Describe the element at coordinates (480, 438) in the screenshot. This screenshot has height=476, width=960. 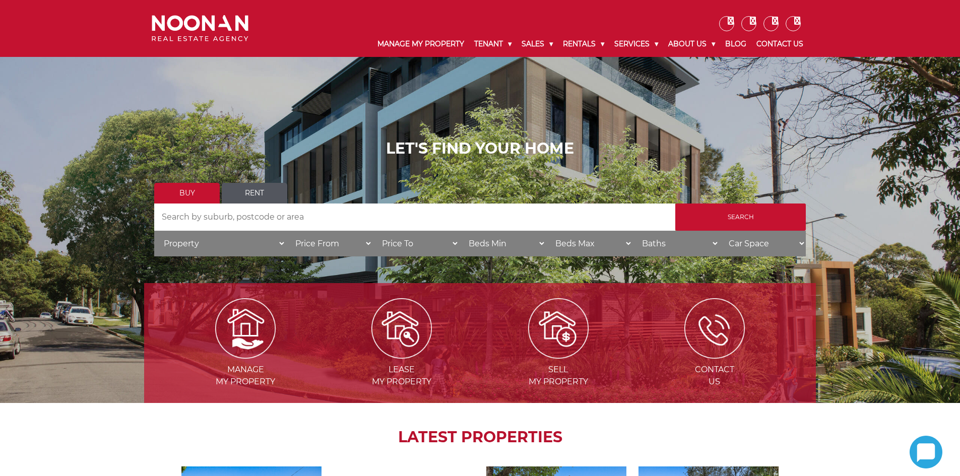
I see `h2: LATEST PROPERTIES` at that location.